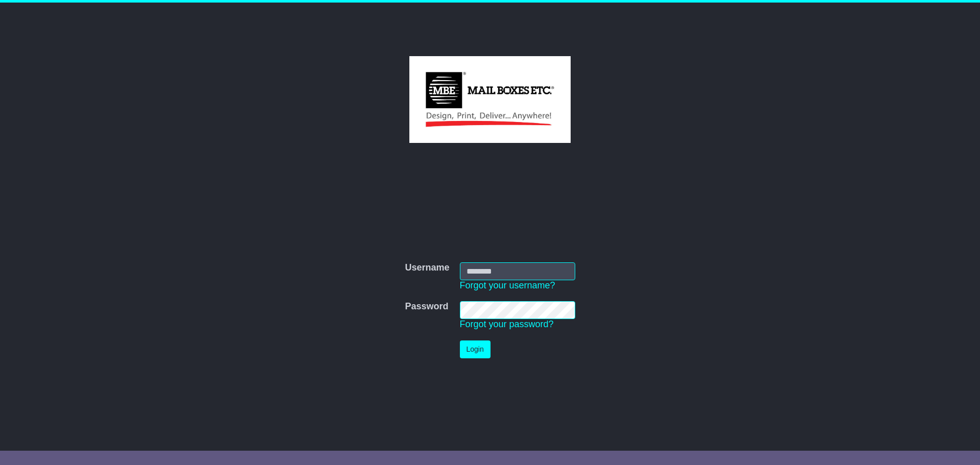 Image resolution: width=980 pixels, height=465 pixels. I want to click on img: MBE Australia, so click(490, 99).